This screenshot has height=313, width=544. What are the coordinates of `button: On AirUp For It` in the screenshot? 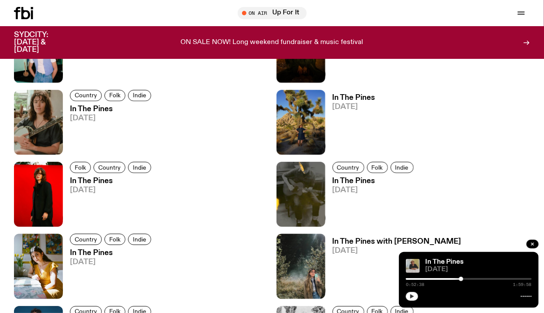 It's located at (272, 13).